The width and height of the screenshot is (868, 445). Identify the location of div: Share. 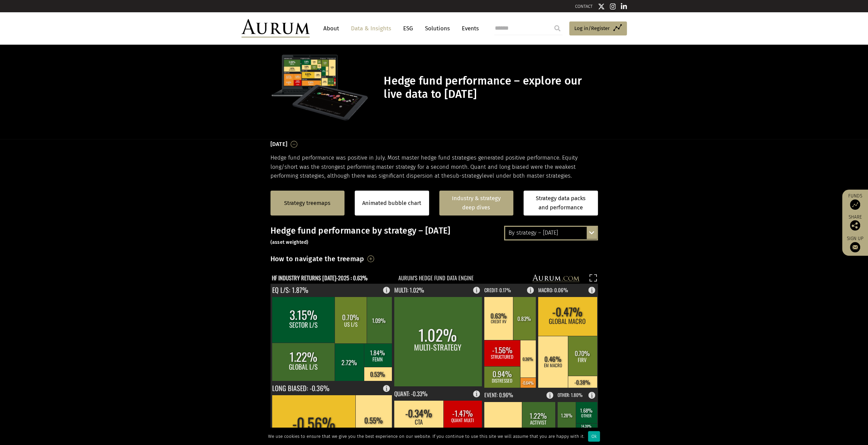
(854, 223).